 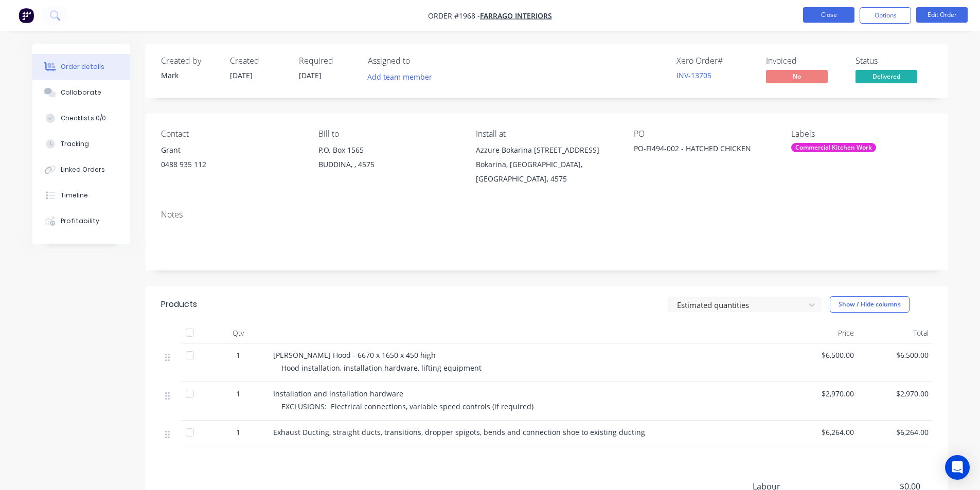 I want to click on div: Created by, so click(x=189, y=61).